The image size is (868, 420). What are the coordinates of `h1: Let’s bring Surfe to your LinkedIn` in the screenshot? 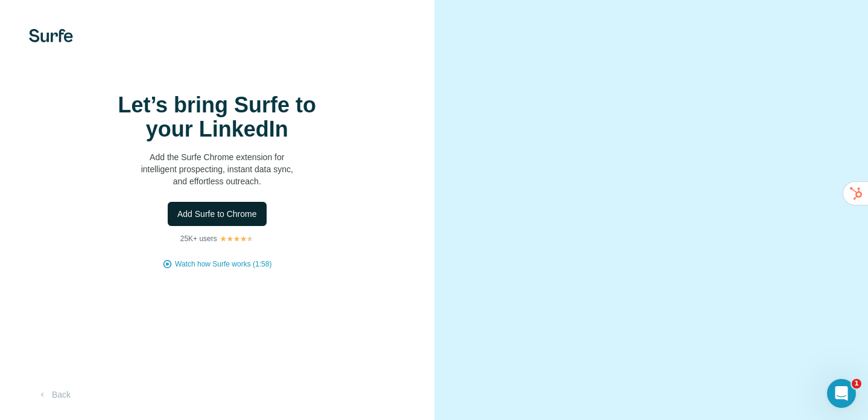 It's located at (217, 118).